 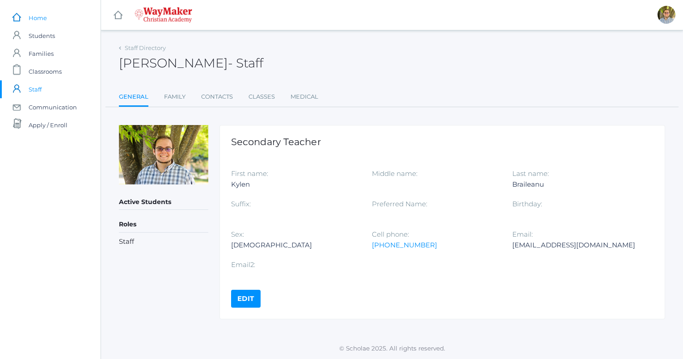 I want to click on span: Classrooms, so click(x=45, y=72).